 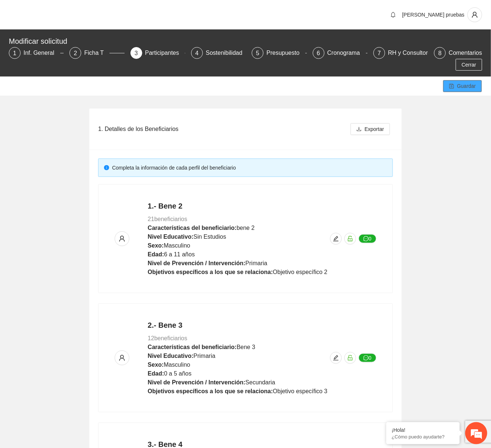 What do you see at coordinates (300, 391) in the screenshot?
I see `span: Objetivo específico 3` at bounding box center [300, 391].